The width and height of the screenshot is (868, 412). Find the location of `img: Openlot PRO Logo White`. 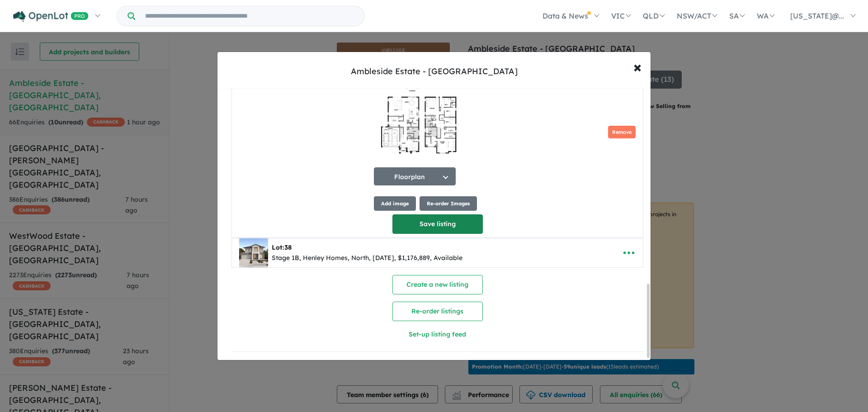

img: Openlot PRO Logo White is located at coordinates (50, 16).